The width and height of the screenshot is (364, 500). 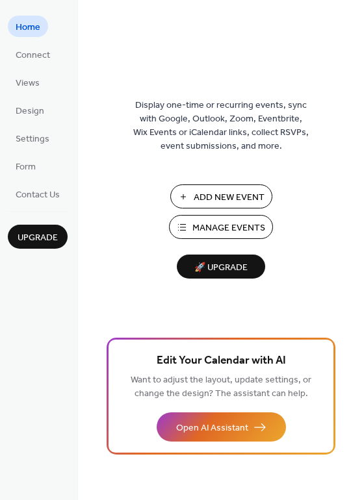 I want to click on span: Form, so click(x=25, y=167).